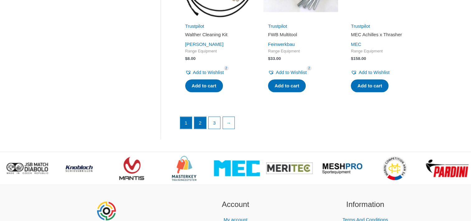 The image size is (471, 221). What do you see at coordinates (186, 122) in the screenshot?
I see `span: Page 1` at bounding box center [186, 122].